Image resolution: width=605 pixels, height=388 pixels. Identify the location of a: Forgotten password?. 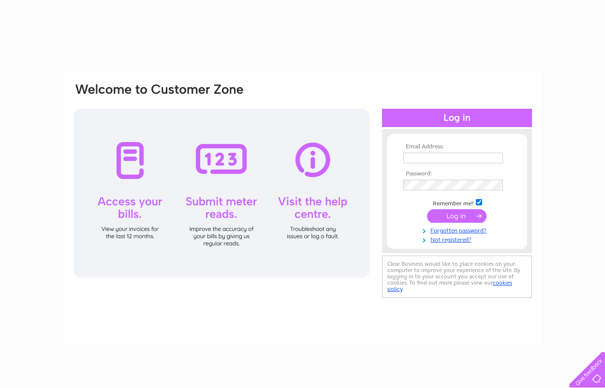
(458, 230).